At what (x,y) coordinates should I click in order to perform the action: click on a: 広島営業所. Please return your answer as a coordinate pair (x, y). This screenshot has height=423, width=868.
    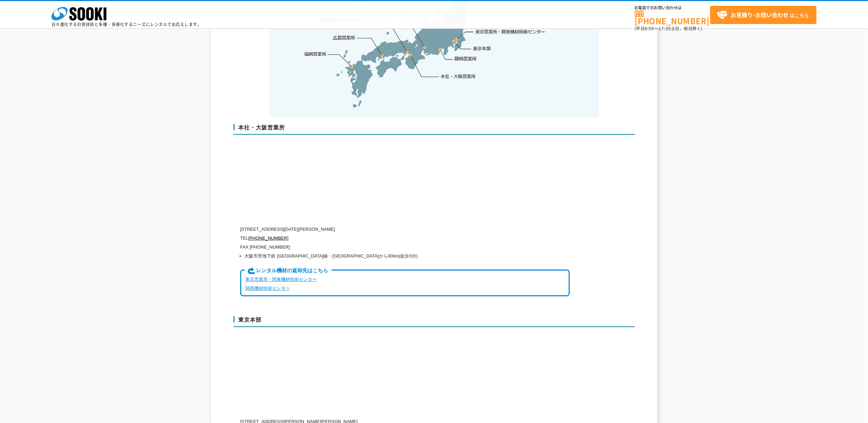
    Looking at the image, I should click on (345, 37).